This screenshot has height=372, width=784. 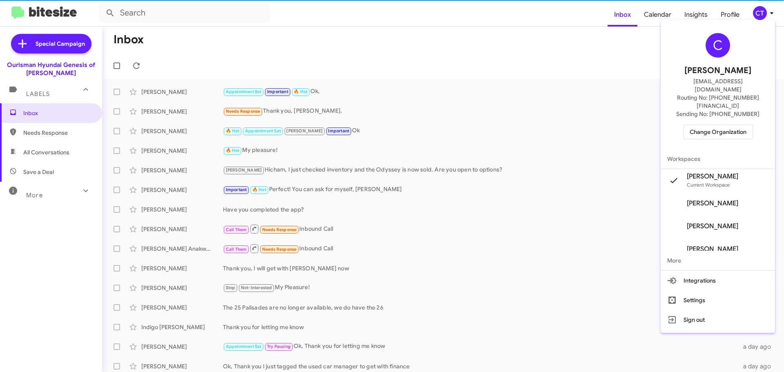 What do you see at coordinates (718, 281) in the screenshot?
I see `button: Integrations` at bounding box center [718, 281].